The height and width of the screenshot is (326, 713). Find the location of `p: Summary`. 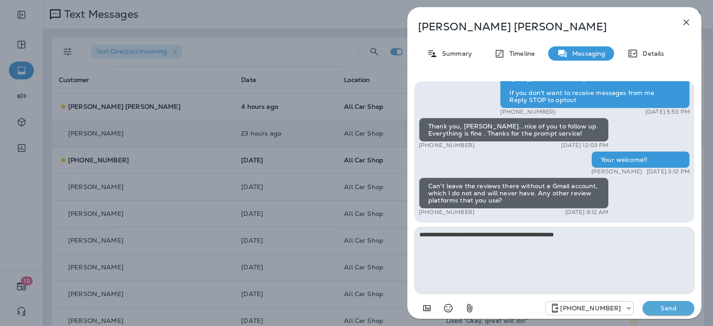

p: Summary is located at coordinates (455, 54).